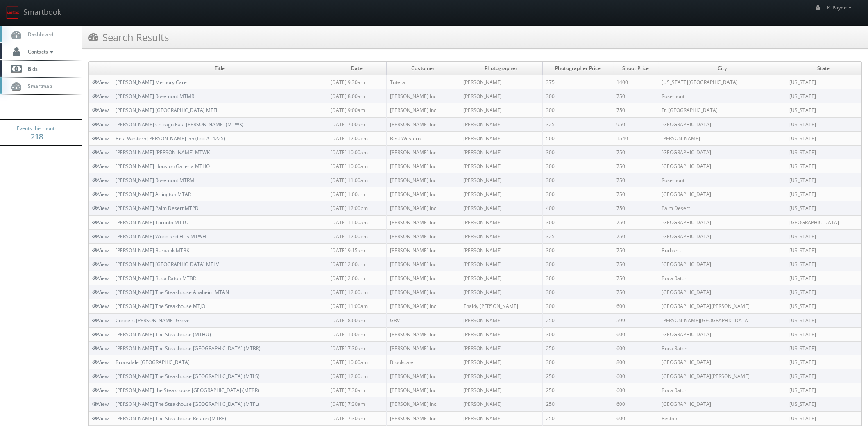 The width and height of the screenshot is (868, 426). Describe the element at coordinates (636, 320) in the screenshot. I see `td: 599` at that location.